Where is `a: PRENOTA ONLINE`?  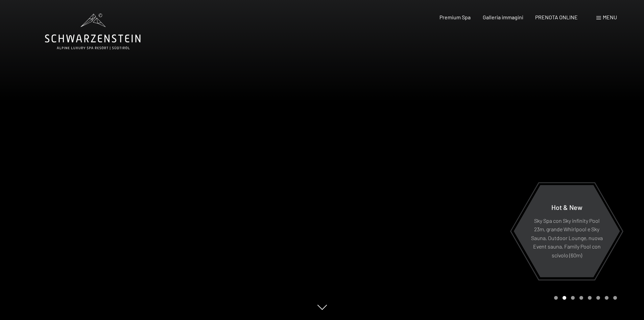
a: PRENOTA ONLINE is located at coordinates (557, 17).